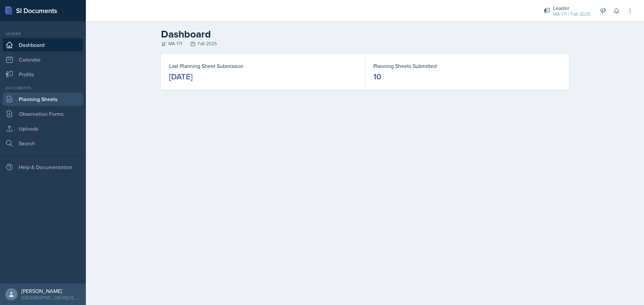 This screenshot has height=305, width=644. I want to click on div: Documents, so click(43, 88).